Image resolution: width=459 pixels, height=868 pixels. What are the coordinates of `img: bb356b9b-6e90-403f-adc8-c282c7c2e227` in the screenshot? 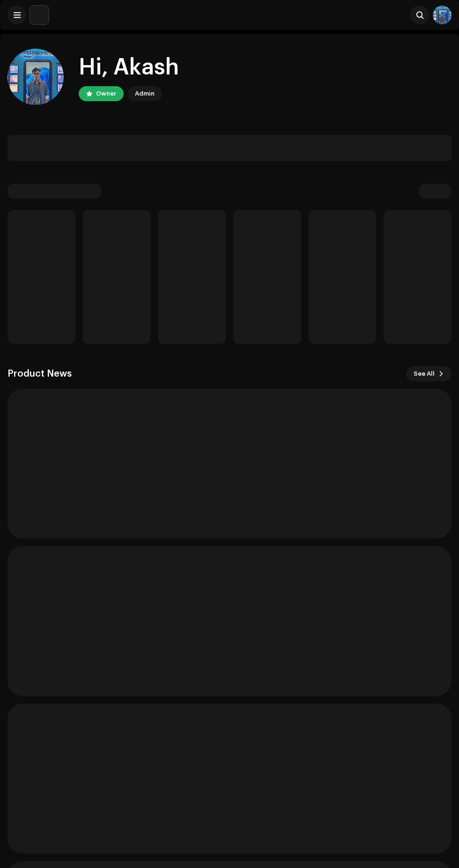 It's located at (40, 16).